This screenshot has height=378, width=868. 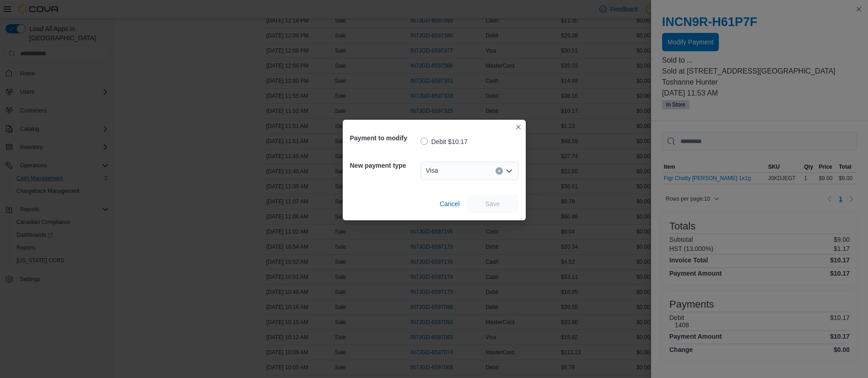 I want to click on h5: Payment to modify, so click(x=384, y=138).